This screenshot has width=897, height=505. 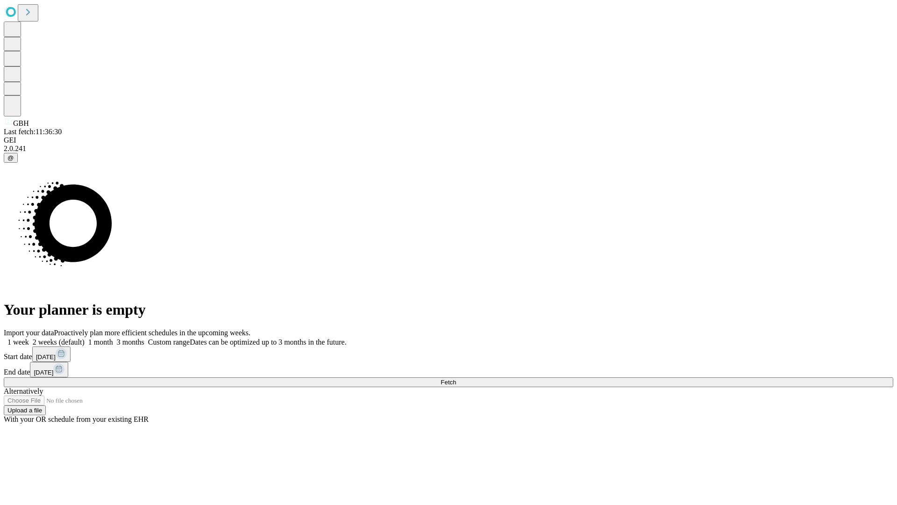 I want to click on h1: Your planner is empty, so click(x=449, y=309).